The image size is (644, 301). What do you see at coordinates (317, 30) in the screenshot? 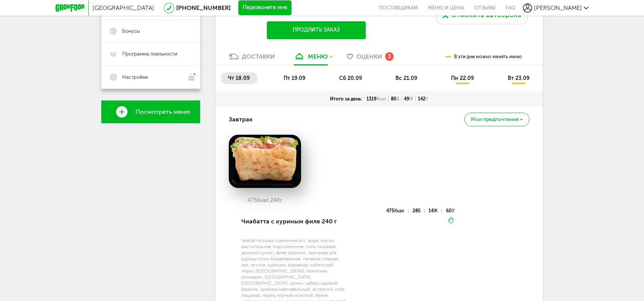
I see `button: Продлить заказ` at bounding box center [317, 30].